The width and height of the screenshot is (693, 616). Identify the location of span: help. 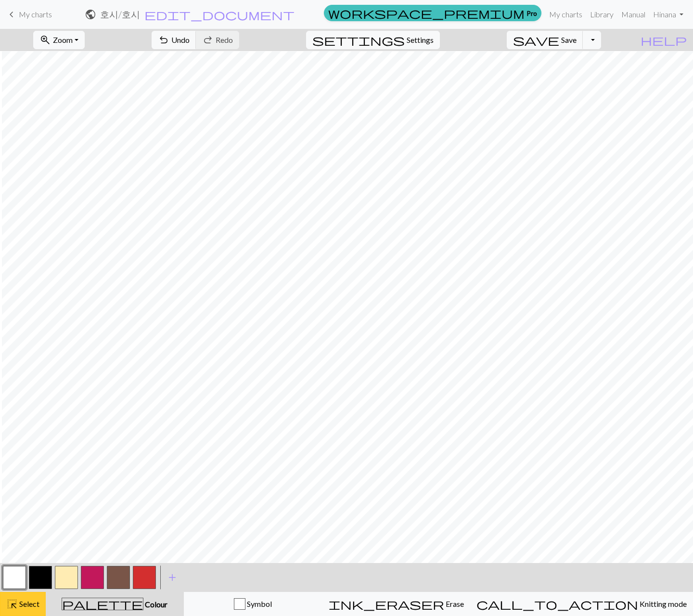
(663, 40).